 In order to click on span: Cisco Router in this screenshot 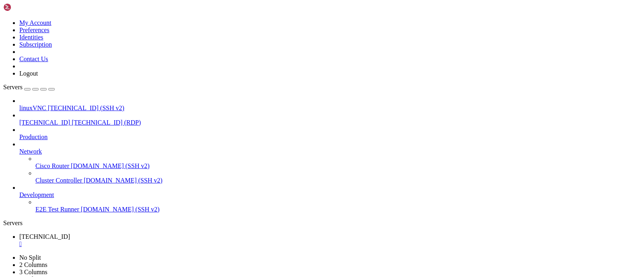, I will do `click(53, 166)`.